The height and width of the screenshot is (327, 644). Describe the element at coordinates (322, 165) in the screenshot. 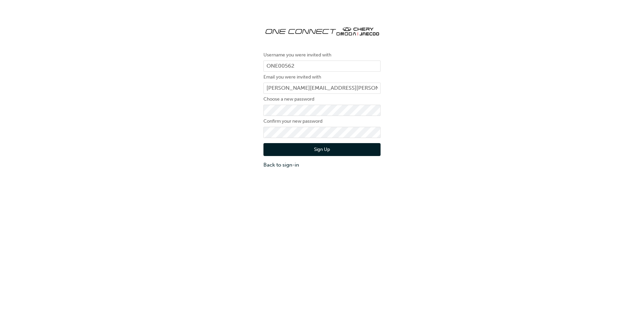

I see `a: Back to sign-in` at that location.